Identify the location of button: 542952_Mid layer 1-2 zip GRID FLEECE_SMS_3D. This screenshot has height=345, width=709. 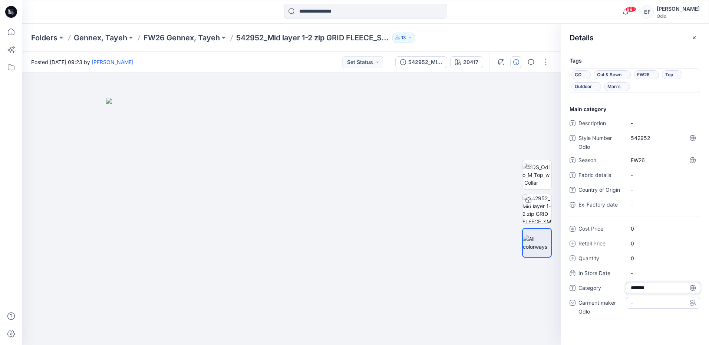
(421, 62).